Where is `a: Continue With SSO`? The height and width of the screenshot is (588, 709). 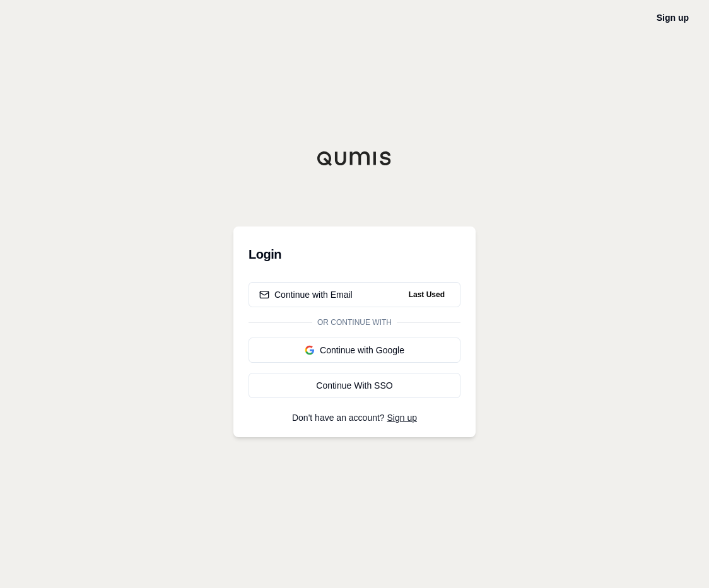 a: Continue With SSO is located at coordinates (354, 386).